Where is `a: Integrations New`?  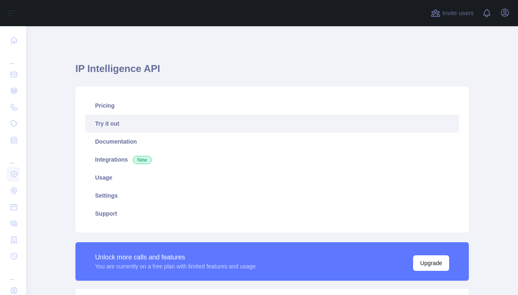 a: Integrations New is located at coordinates (272, 160).